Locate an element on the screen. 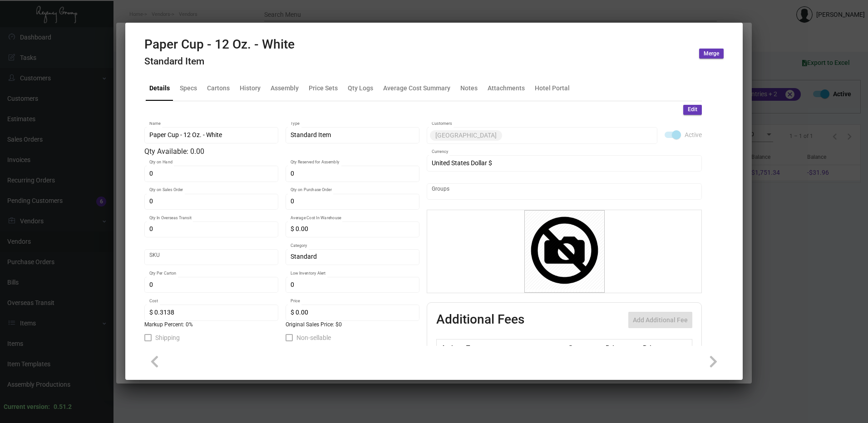 The height and width of the screenshot is (423, 868). div: Average Cost Summary is located at coordinates (417, 89).